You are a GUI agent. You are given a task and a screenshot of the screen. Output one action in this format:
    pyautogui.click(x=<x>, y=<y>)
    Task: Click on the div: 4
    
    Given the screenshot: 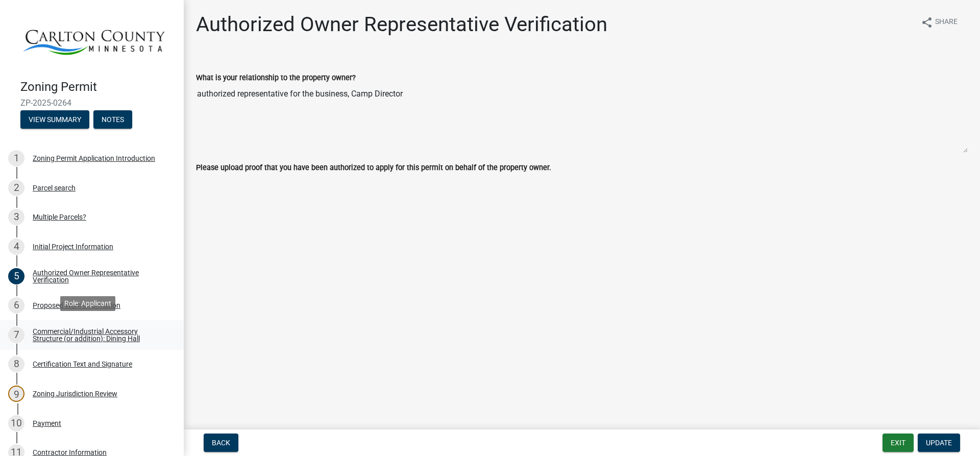 What is the action you would take?
    pyautogui.click(x=16, y=246)
    